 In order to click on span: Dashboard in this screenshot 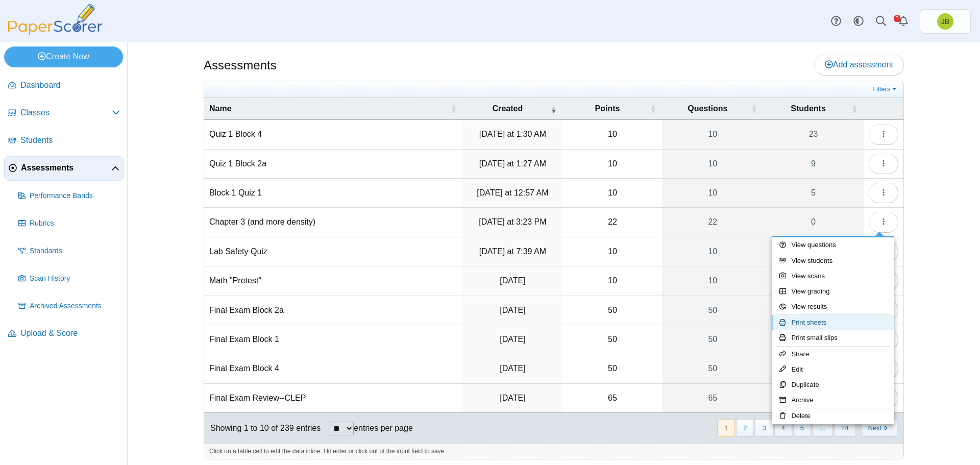, I will do `click(70, 86)`.